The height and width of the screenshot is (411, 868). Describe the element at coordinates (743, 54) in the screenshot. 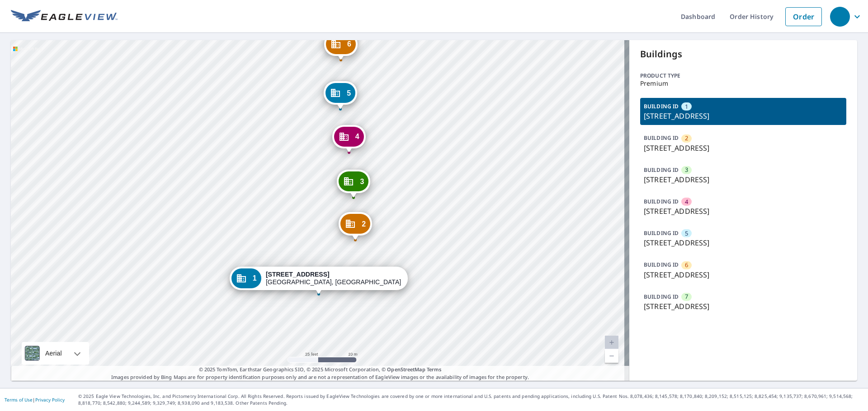

I see `p: Buildings` at that location.